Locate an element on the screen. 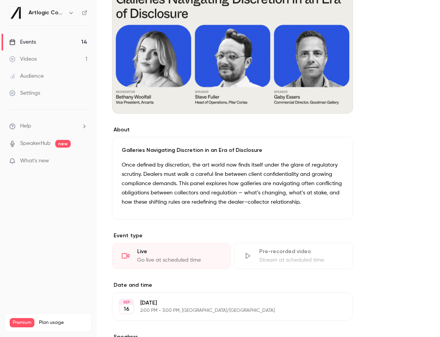 This screenshot has height=337, width=440. h6: Artlogic Connect 2025 is located at coordinates (47, 13).